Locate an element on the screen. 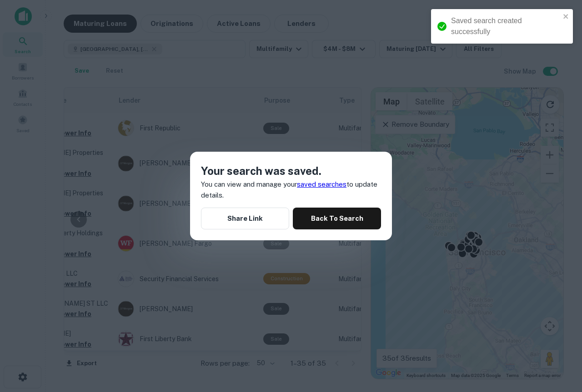 The width and height of the screenshot is (582, 392). p: You can view and manage your to update details. is located at coordinates (291, 189).